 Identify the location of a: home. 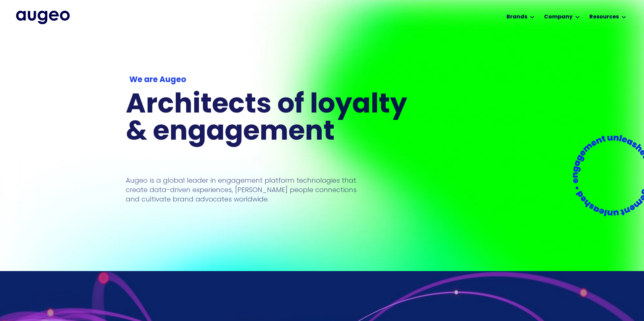
(43, 17).